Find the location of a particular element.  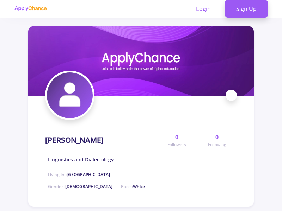

a: 0Following is located at coordinates (216, 140).